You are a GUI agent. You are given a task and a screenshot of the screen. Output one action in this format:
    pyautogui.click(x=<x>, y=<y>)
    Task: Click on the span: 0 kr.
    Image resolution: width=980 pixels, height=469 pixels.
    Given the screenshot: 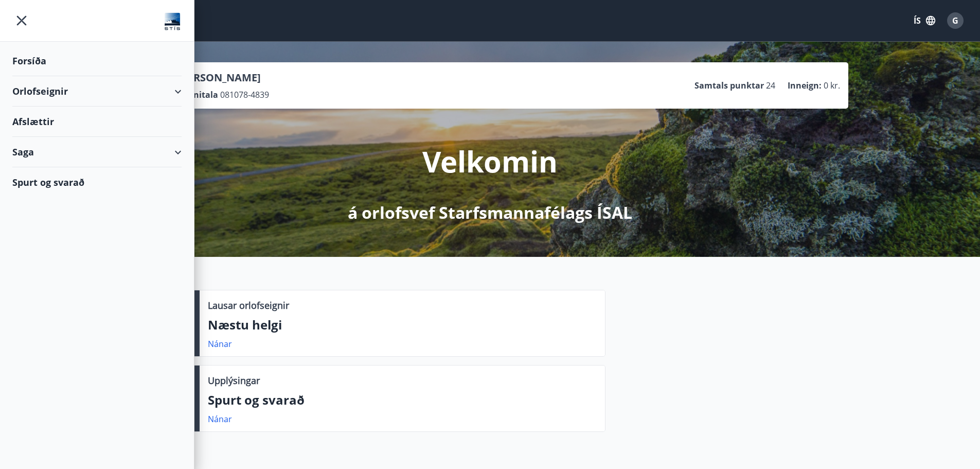 What is the action you would take?
    pyautogui.click(x=832, y=86)
    